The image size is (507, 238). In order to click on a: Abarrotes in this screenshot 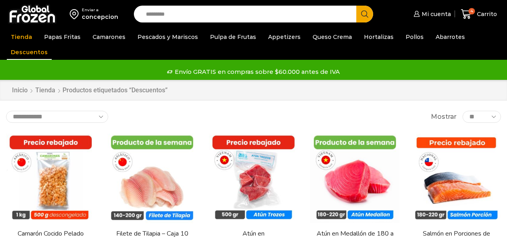, I will do `click(450, 37)`.